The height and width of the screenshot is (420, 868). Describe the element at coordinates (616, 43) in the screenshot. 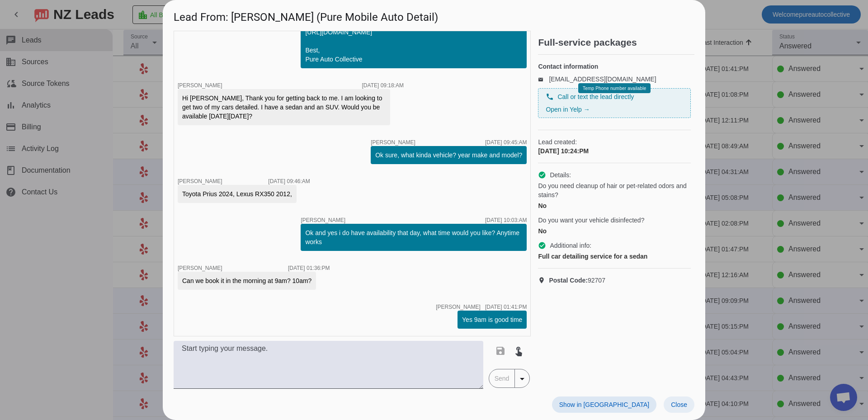

I see `h2: Full-service packages` at that location.